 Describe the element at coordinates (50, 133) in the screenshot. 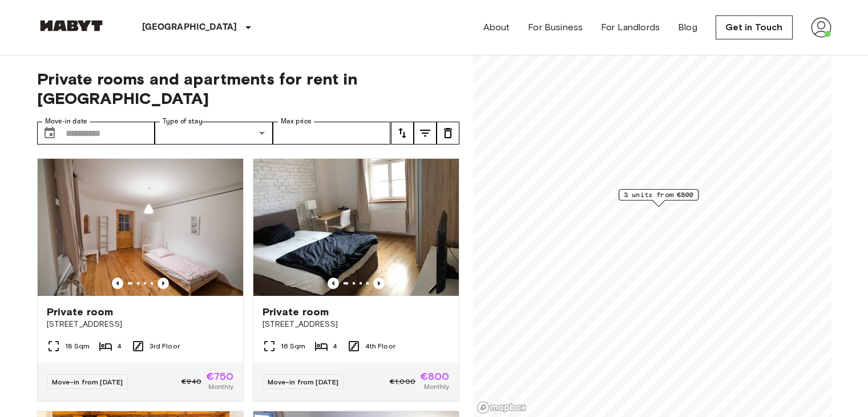

I see `button: Choose date` at that location.